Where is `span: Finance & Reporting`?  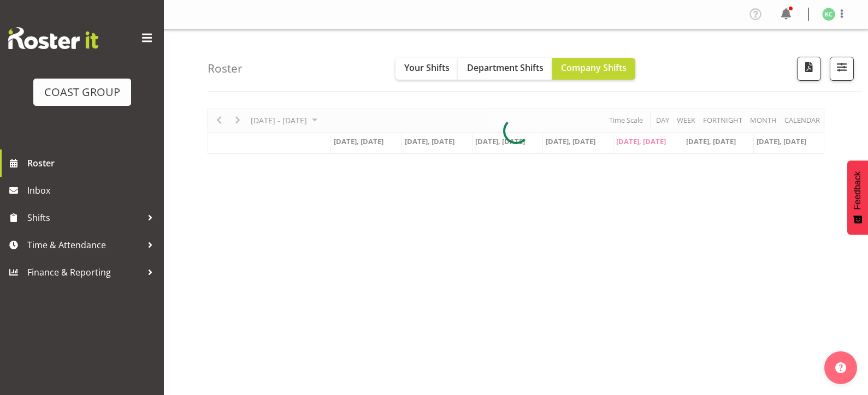
span: Finance & Reporting is located at coordinates (85, 272).